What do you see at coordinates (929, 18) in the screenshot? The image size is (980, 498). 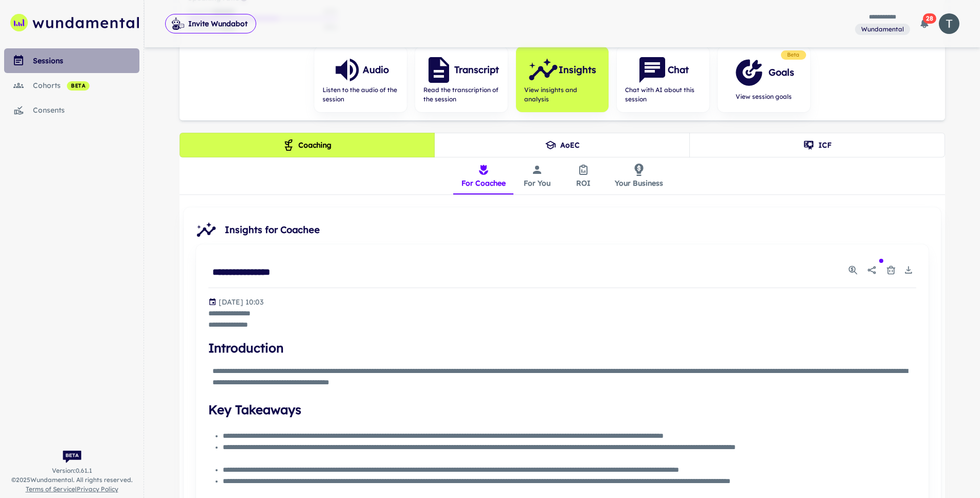 I see `span: 28` at bounding box center [929, 18].